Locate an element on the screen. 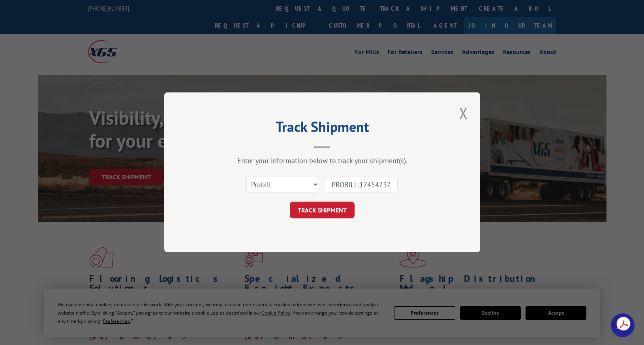 The image size is (644, 345). input: Number(s) is located at coordinates (361, 185).